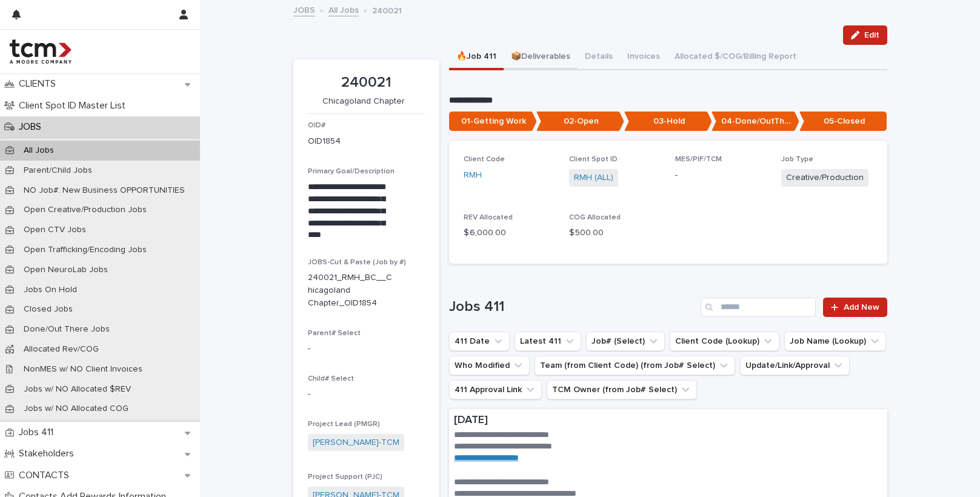  I want to click on p: Open CTV Jobs, so click(55, 230).